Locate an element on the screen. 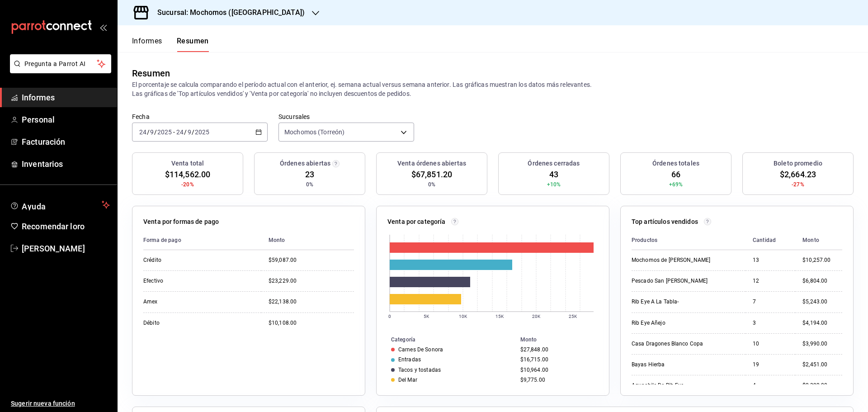 The width and height of the screenshot is (868, 412). font: Débito is located at coordinates (151, 323).